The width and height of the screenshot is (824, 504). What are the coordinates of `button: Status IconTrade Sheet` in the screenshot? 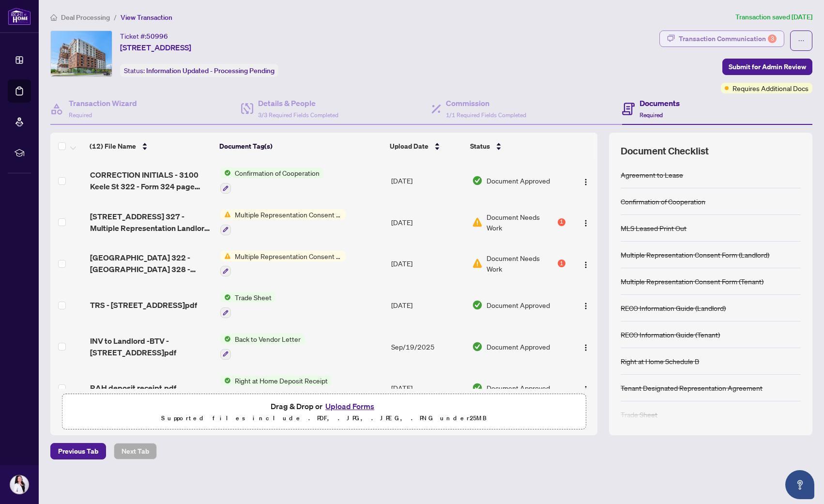 It's located at (248, 305).